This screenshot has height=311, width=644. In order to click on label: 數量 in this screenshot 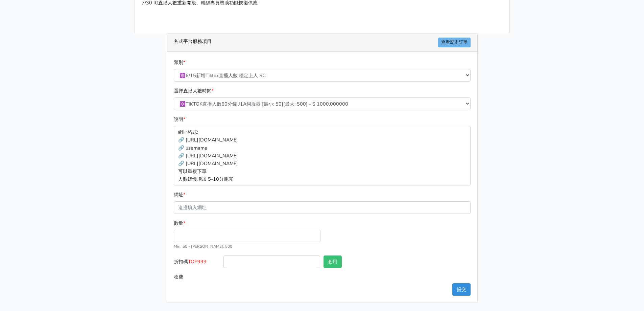, I will do `click(179, 223)`.